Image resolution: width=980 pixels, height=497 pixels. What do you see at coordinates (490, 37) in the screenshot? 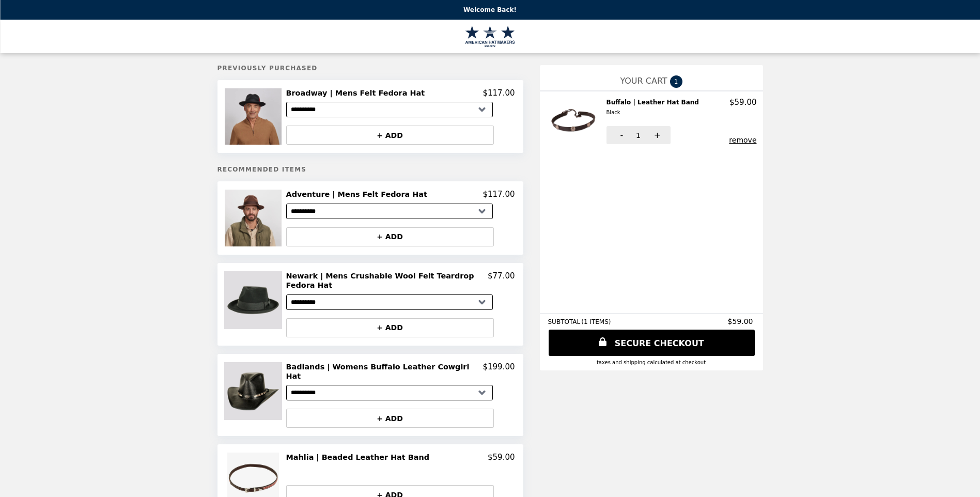
I see `img: Brand Logo` at bounding box center [490, 37].